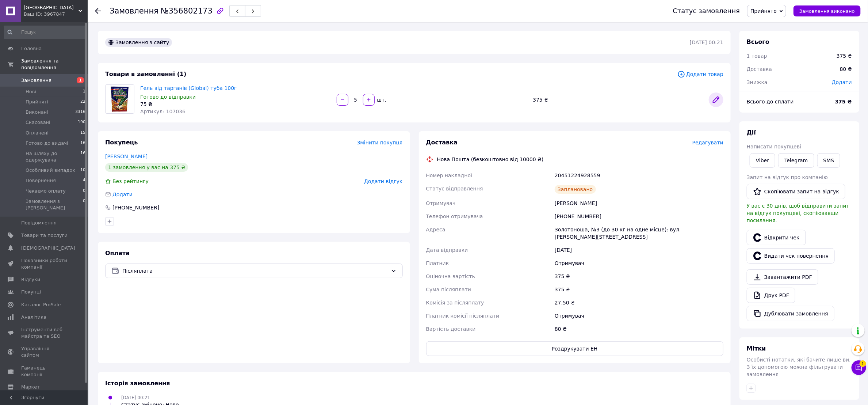 The width and height of the screenshot is (868, 405). Describe the element at coordinates (451, 329) in the screenshot. I see `span: Вартість доставки` at that location.